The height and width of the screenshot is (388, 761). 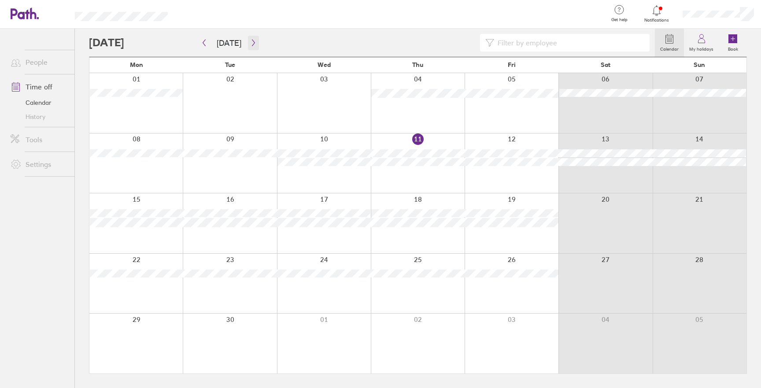 I want to click on input: Filter by employee, so click(x=569, y=43).